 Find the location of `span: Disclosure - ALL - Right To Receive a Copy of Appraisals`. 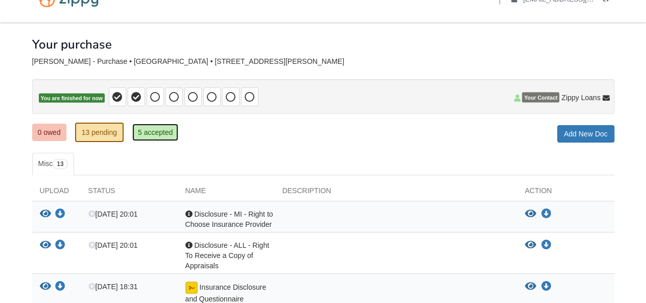

span: Disclosure - ALL - Right To Receive a Copy of Appraisals is located at coordinates (227, 255).